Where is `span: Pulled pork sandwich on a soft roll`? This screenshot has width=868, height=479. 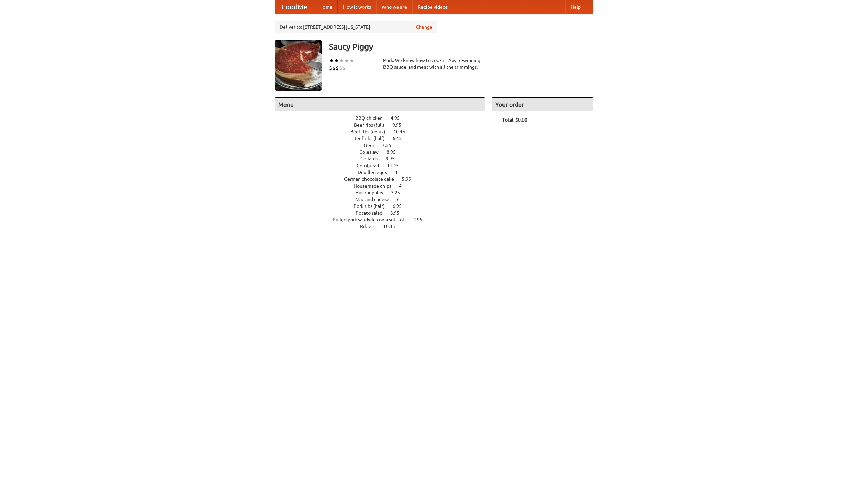 span: Pulled pork sandwich on a soft roll is located at coordinates (372, 220).